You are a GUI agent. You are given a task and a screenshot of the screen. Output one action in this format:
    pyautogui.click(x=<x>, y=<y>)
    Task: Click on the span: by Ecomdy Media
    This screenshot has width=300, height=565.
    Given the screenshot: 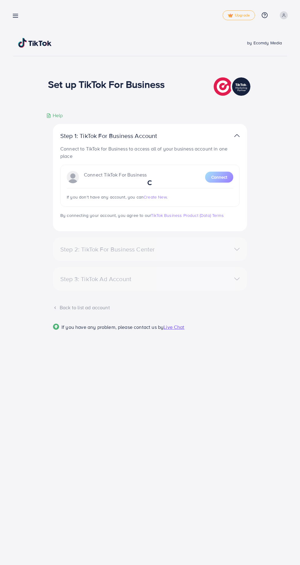 What is the action you would take?
    pyautogui.click(x=264, y=43)
    